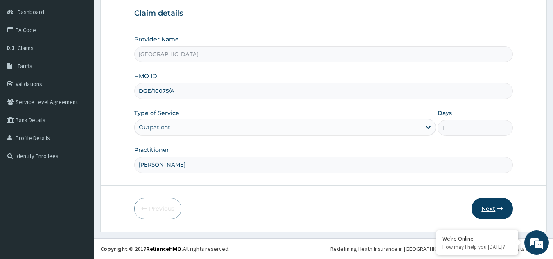  What do you see at coordinates (492, 209) in the screenshot?
I see `button: Next` at bounding box center [492, 209].